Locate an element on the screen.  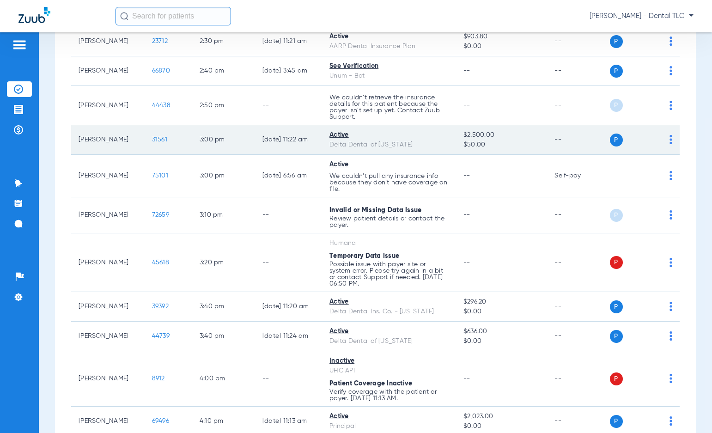
td: 2:50 PM is located at coordinates (224, 105).